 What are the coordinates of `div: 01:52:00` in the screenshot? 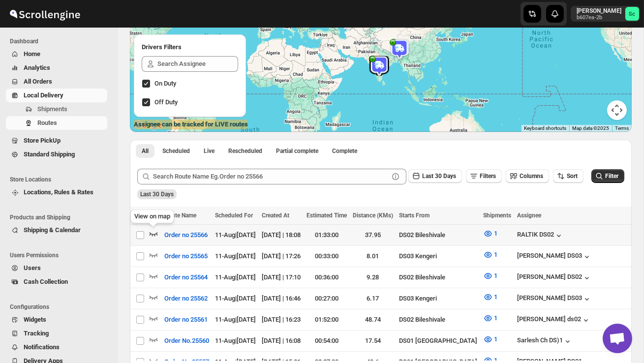 It's located at (327, 320).